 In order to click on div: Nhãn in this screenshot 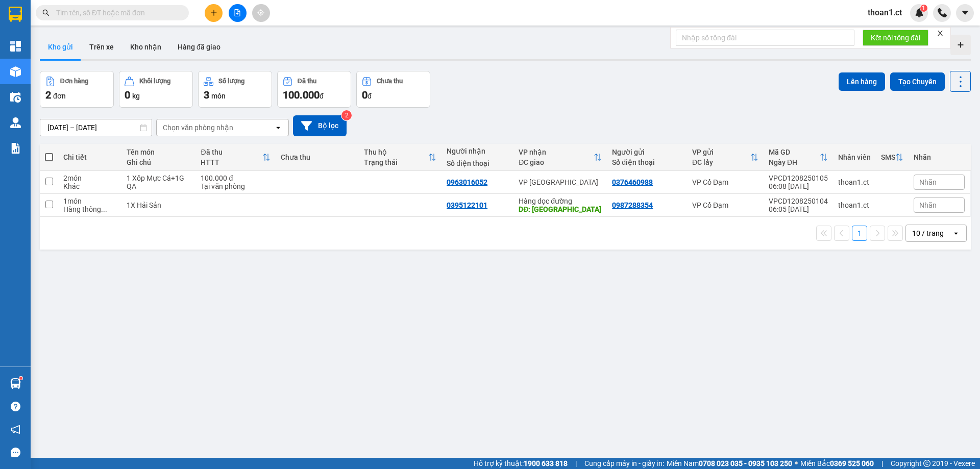, I will do `click(939, 157)`.